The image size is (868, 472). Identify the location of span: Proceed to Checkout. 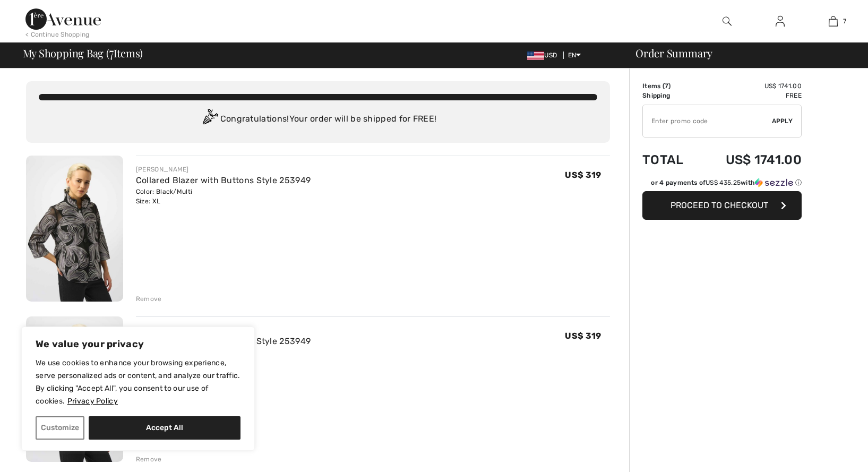
(720, 205).